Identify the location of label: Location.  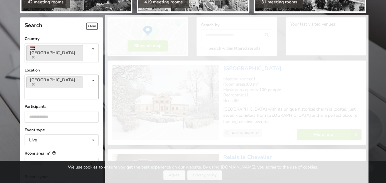
(61, 70).